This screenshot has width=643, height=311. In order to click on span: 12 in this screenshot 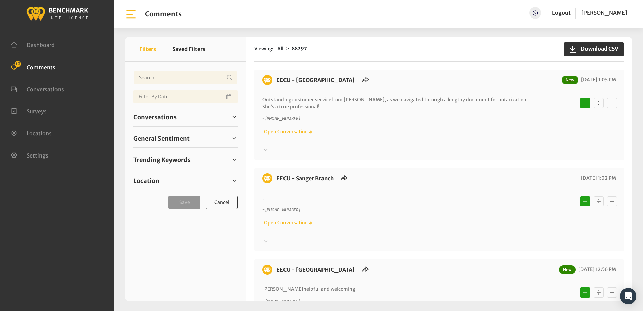, I will do `click(18, 64)`.